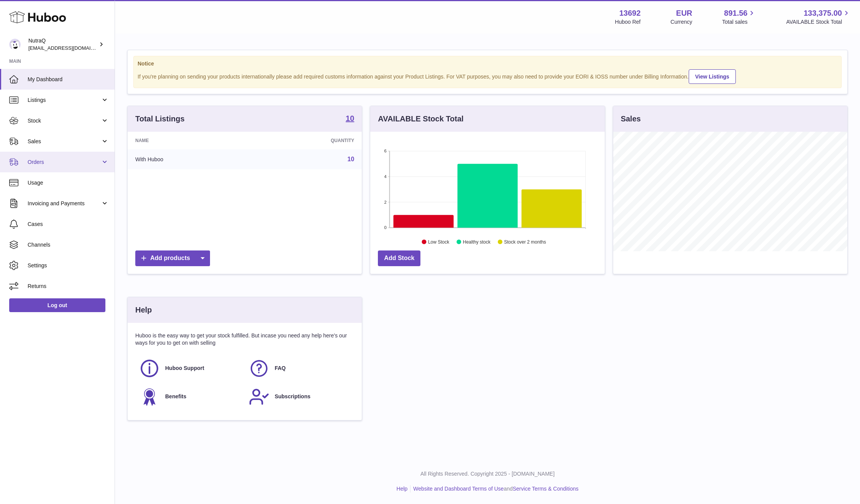 This screenshot has height=504, width=860. I want to click on li: and, so click(495, 489).